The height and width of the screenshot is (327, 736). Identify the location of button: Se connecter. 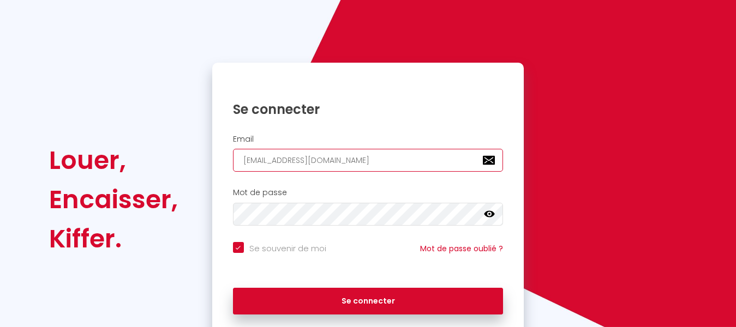
(368, 302).